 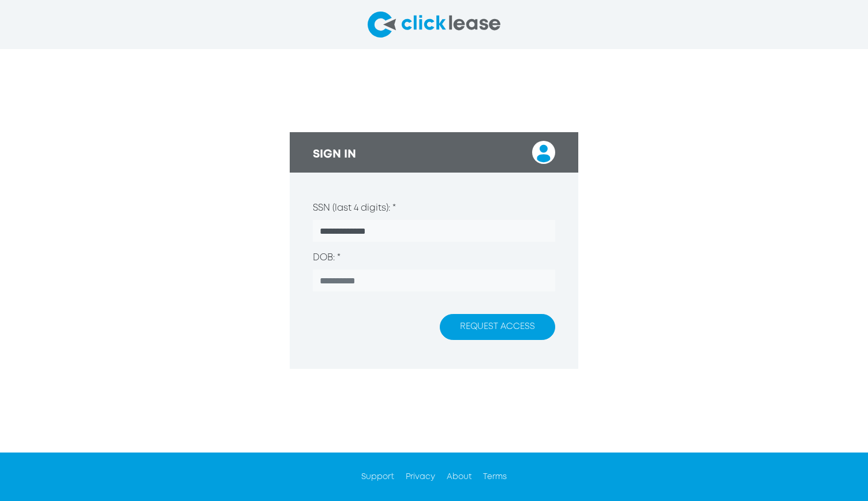 I want to click on a: About, so click(x=459, y=477).